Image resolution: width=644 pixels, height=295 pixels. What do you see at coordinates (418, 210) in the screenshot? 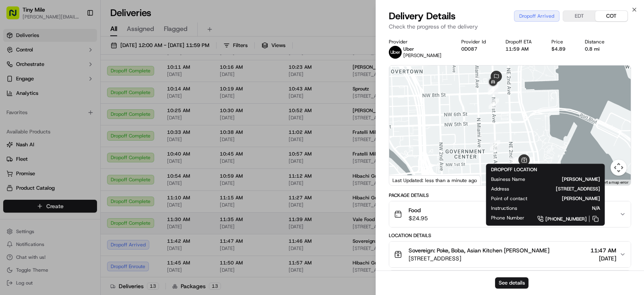
I see `span: Food` at bounding box center [418, 210].